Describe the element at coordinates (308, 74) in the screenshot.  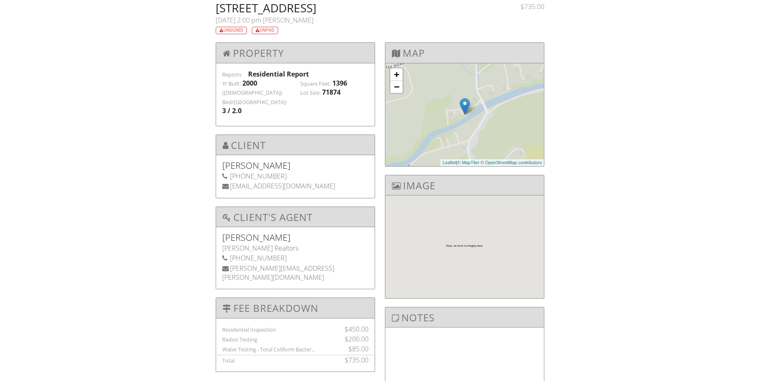
I see `div: Residential Report` at that location.